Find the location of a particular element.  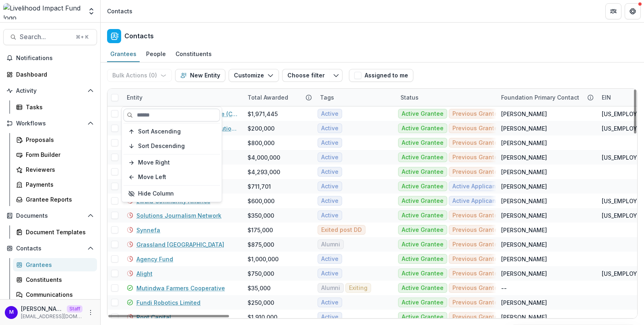

button: New Entity is located at coordinates (200, 75).